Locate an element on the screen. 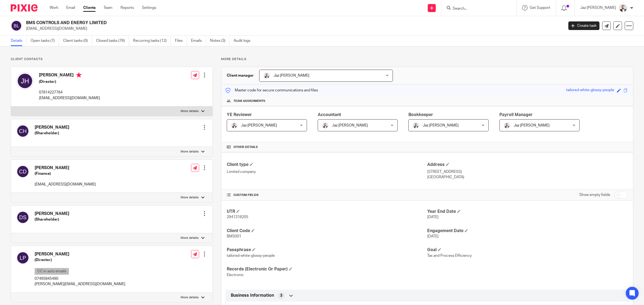  a: Recurring tasks (12) is located at coordinates (152, 41).